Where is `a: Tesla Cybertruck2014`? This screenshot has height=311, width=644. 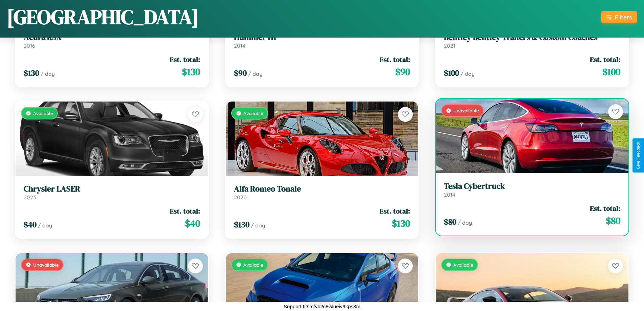
a: Tesla Cybertruck2014 is located at coordinates (532, 189).